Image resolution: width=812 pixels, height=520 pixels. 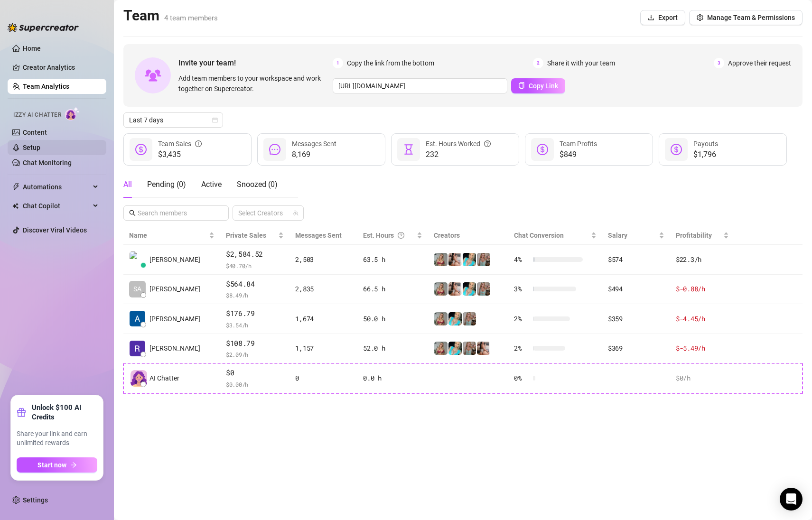 What do you see at coordinates (56, 206) in the screenshot?
I see `span: Chat Copilot` at bounding box center [56, 206].